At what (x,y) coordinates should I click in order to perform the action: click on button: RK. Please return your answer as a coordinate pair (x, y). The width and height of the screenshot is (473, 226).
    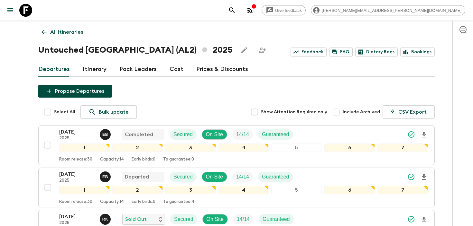
    Looking at the image, I should click on (106, 220).